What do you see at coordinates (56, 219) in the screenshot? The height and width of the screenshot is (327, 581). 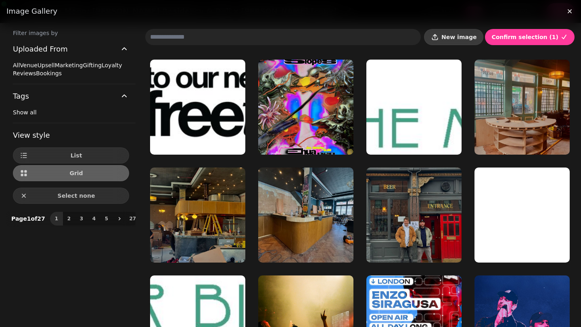 I see `button: 1` at bounding box center [56, 219].